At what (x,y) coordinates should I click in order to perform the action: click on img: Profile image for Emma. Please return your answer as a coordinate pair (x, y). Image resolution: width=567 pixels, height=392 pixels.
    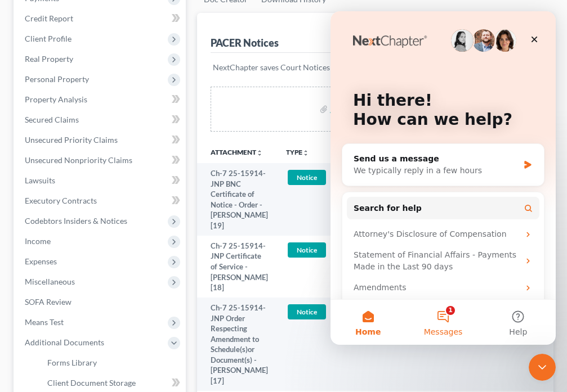
    Looking at the image, I should click on (175, 29).